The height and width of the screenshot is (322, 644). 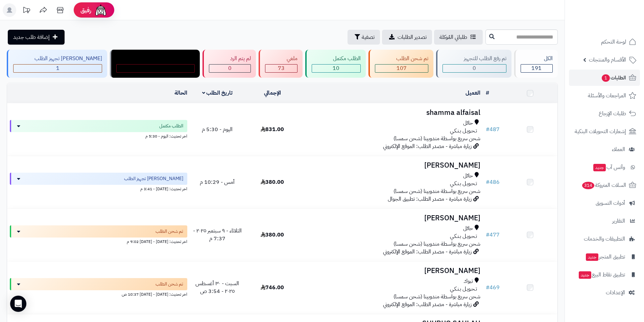 What do you see at coordinates (492, 235) in the screenshot?
I see `a: #477` at bounding box center [492, 235].